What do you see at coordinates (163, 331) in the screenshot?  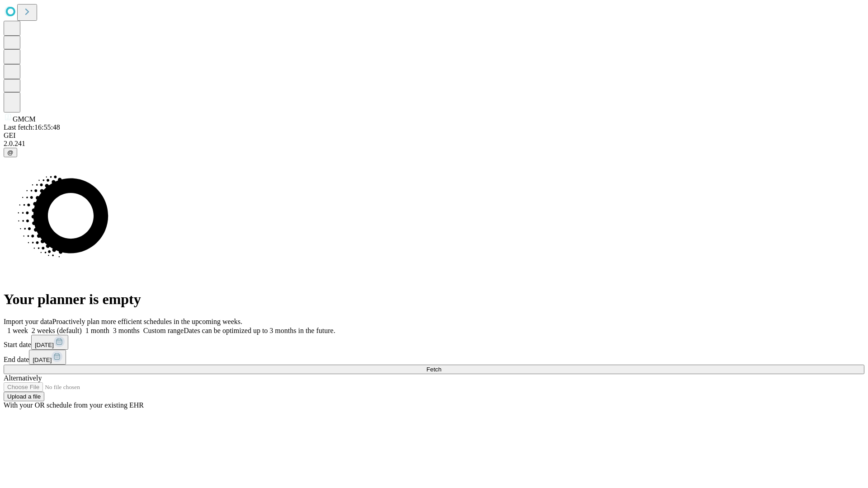 I see `span: Custom range` at bounding box center [163, 331].